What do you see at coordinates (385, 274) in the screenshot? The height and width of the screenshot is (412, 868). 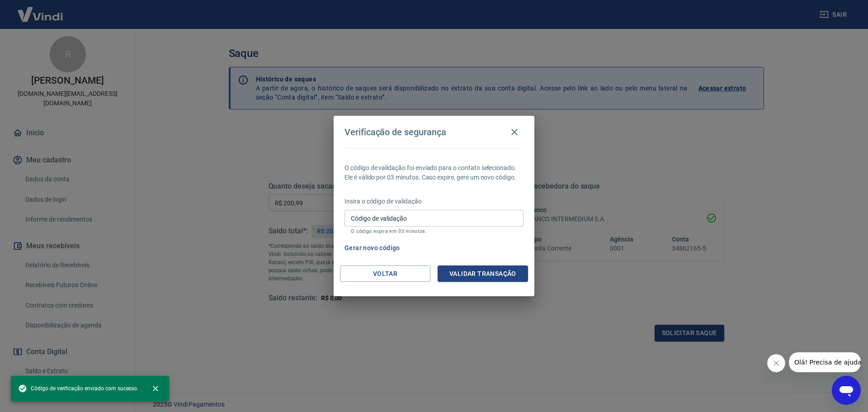 I see `button: Voltar` at bounding box center [385, 274].